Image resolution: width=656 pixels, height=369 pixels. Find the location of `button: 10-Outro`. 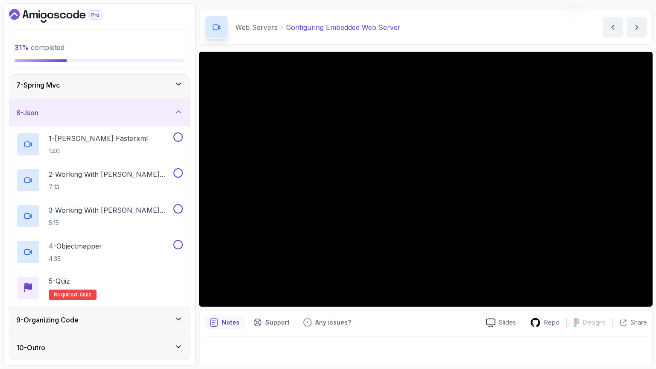

button: 10-Outro is located at coordinates (99, 348).